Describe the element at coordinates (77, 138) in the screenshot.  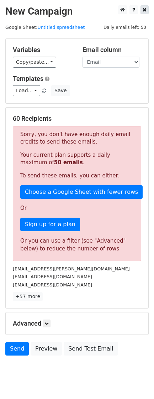
I see `p: Sorry, you don't have enough daily email credits to send these emails.` at that location.